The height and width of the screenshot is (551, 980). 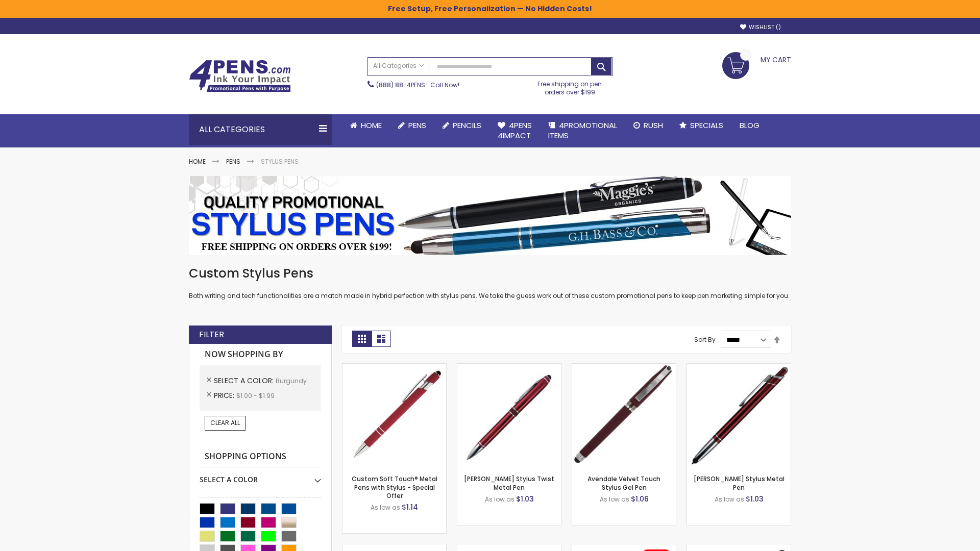 What do you see at coordinates (225, 395) in the screenshot?
I see `span: Price` at bounding box center [225, 395].